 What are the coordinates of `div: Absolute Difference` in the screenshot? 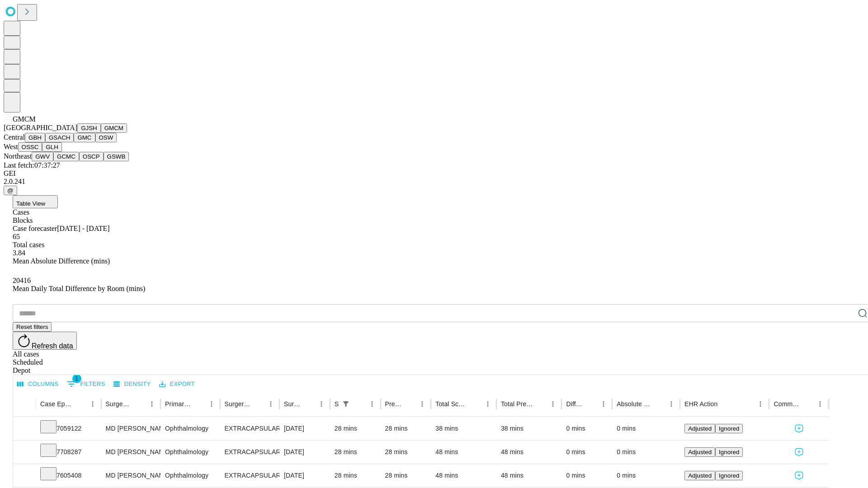 It's located at (634, 404).